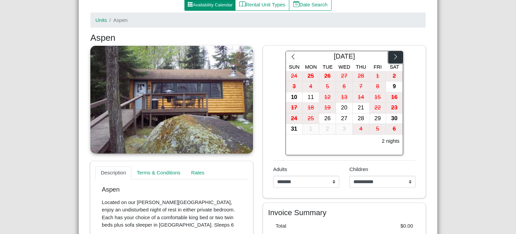 The height and width of the screenshot is (234, 516). I want to click on div: 18, so click(311, 108).